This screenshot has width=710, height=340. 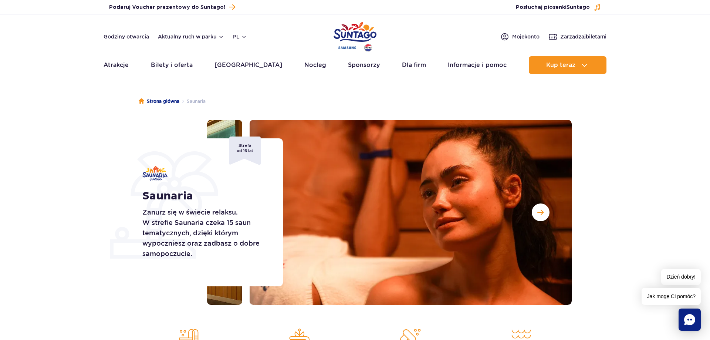 What do you see at coordinates (355, 35) in the screenshot?
I see `a: Park of Poland` at bounding box center [355, 35].